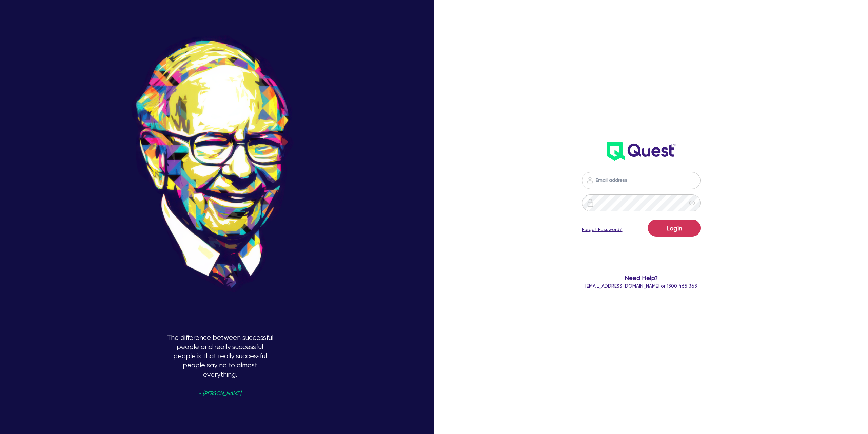 Image resolution: width=868 pixels, height=434 pixels. I want to click on span: eye, so click(693, 203).